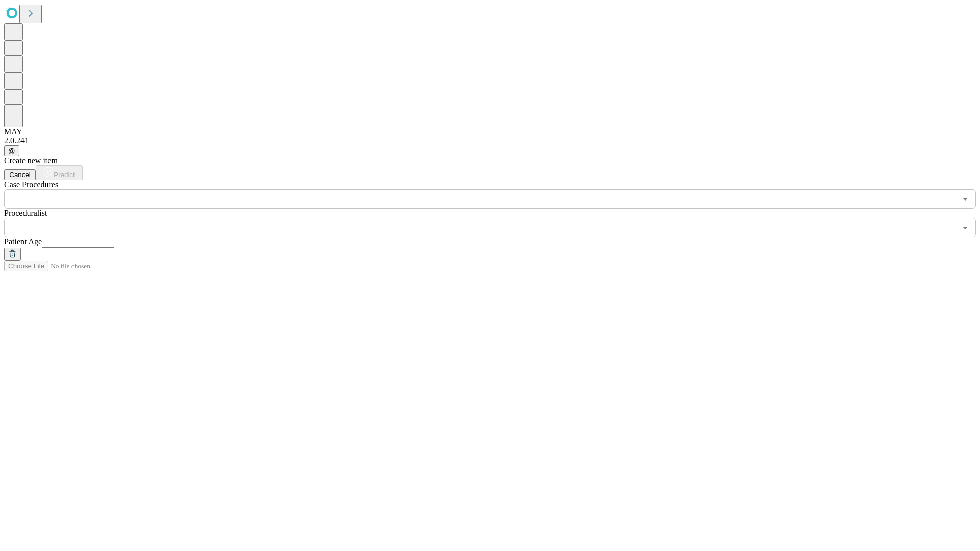 Image resolution: width=980 pixels, height=551 pixels. What do you see at coordinates (490, 141) in the screenshot?
I see `div: 2.0.241` at bounding box center [490, 141].